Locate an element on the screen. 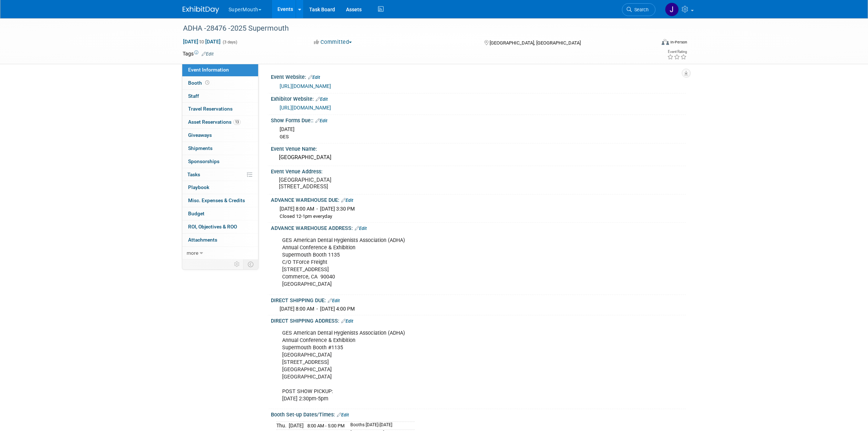  div: ADHA -28476 -2025 Supermouth is located at coordinates (413, 28).